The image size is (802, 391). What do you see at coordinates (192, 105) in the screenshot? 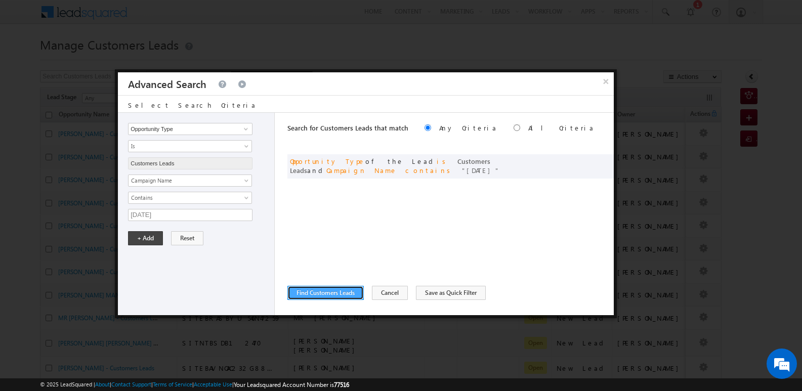
I see `span: Select Search Criteria` at bounding box center [192, 105].